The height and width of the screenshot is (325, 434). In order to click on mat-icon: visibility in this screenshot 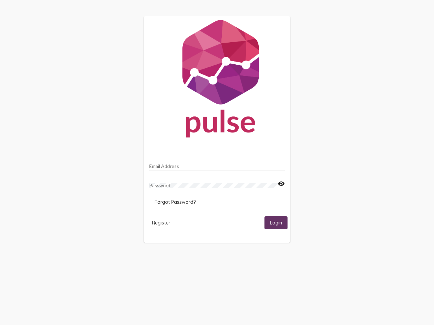, I will do `click(281, 184)`.